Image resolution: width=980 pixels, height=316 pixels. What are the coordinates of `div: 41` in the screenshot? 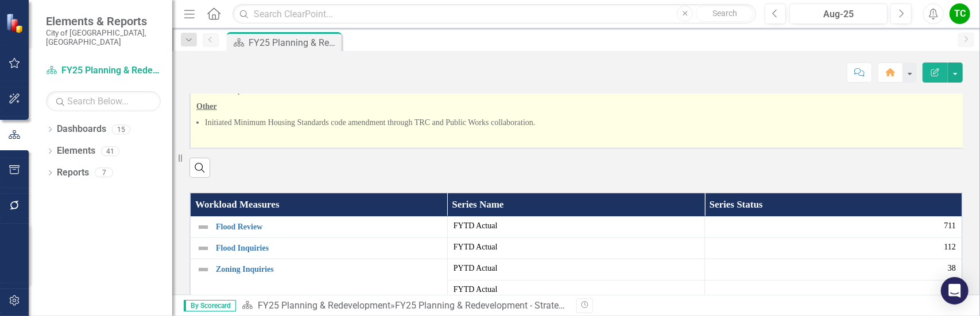 It's located at (110, 151).